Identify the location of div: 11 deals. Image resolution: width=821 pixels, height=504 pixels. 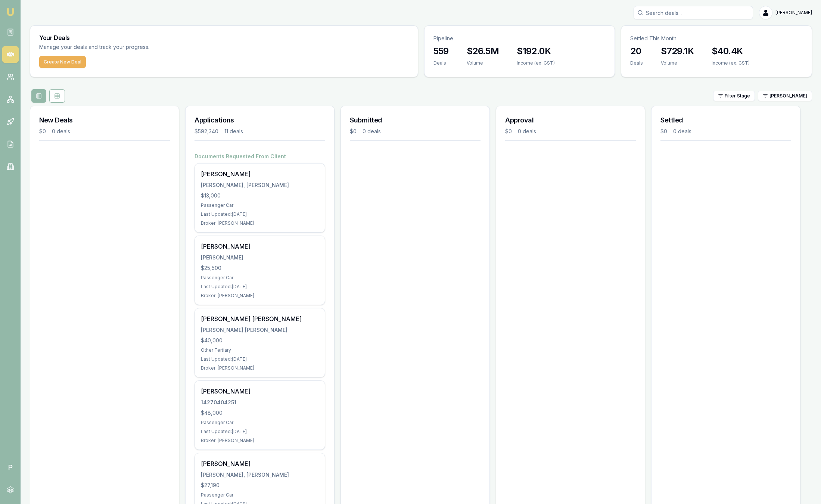
(233, 131).